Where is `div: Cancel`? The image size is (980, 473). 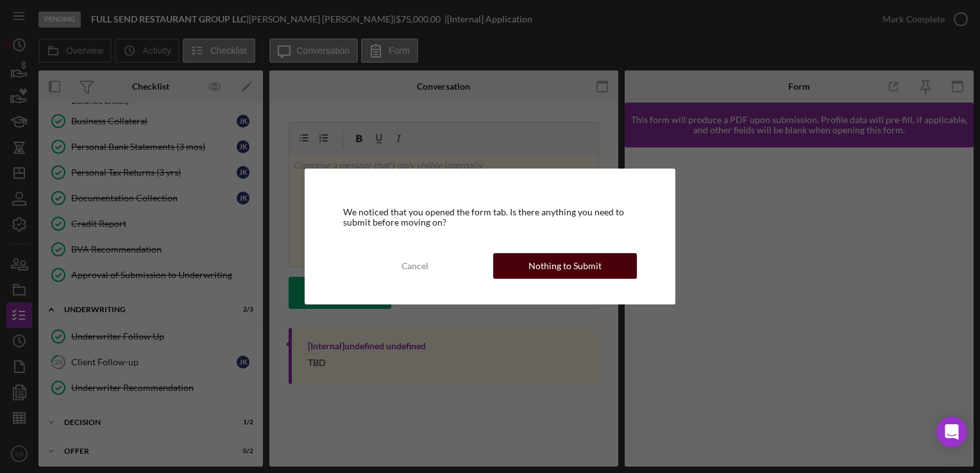
div: Cancel is located at coordinates (415, 266).